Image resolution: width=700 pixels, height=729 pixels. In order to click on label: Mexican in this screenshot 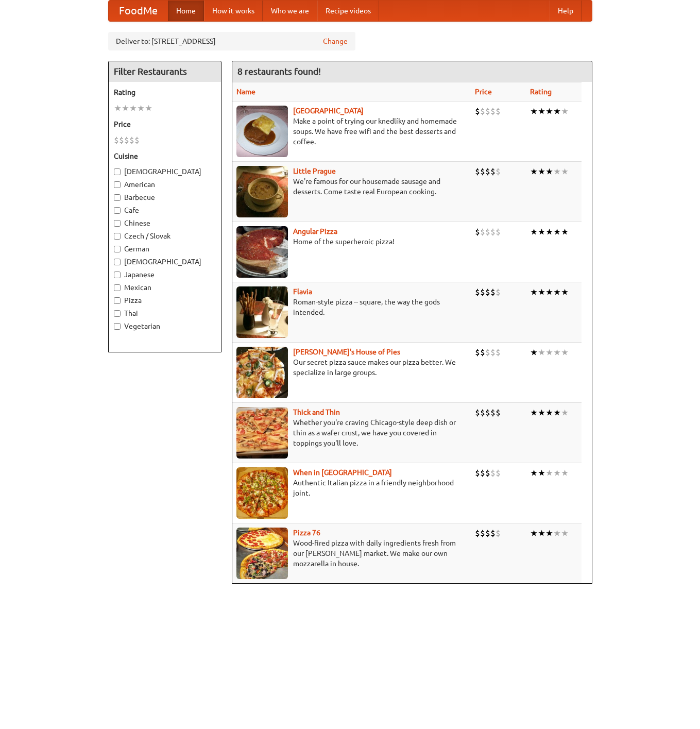, I will do `click(165, 288)`.